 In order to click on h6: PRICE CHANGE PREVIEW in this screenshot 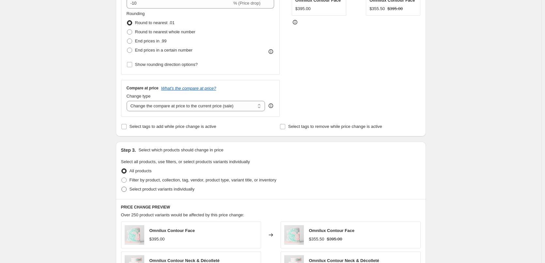, I will do `click(271, 207)`.